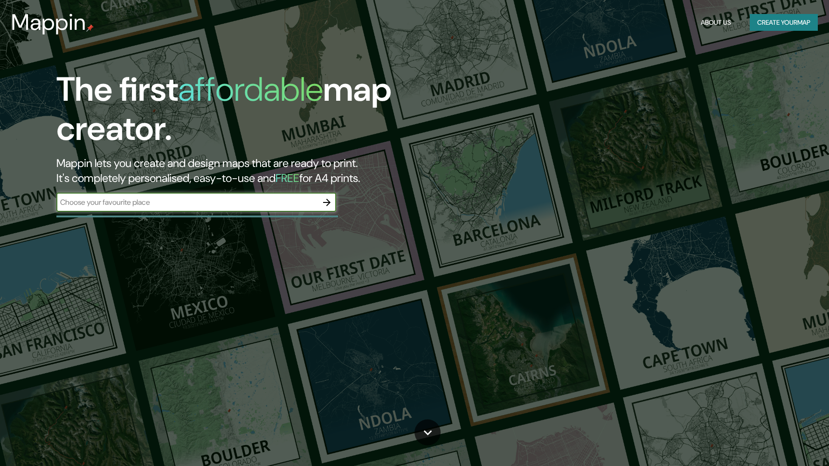  I want to click on h3: Mappin, so click(49, 22).